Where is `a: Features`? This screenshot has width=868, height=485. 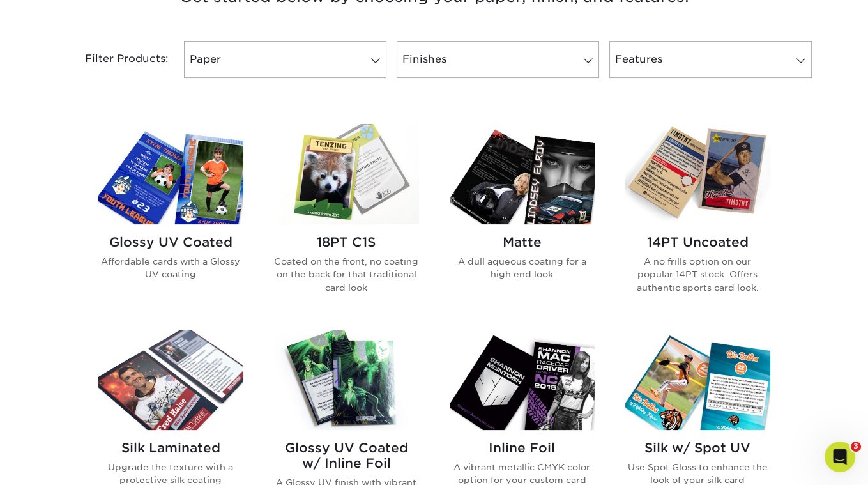 a: Features is located at coordinates (710, 59).